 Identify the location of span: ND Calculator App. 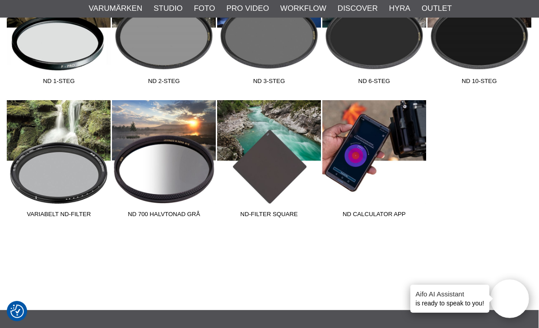
(374, 216).